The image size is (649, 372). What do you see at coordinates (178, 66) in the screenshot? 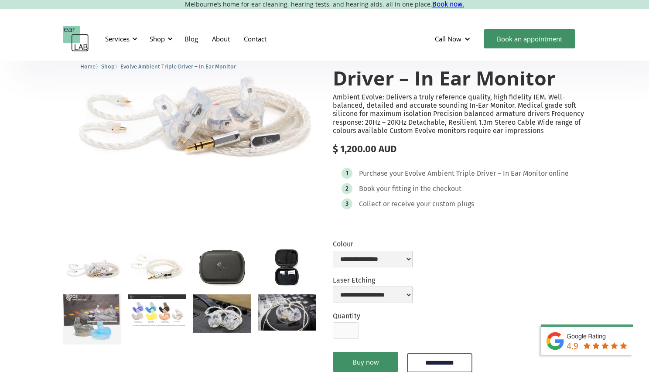
I see `a: Evolve Ambient Triple Driver – In Ear Monitor` at bounding box center [178, 66].